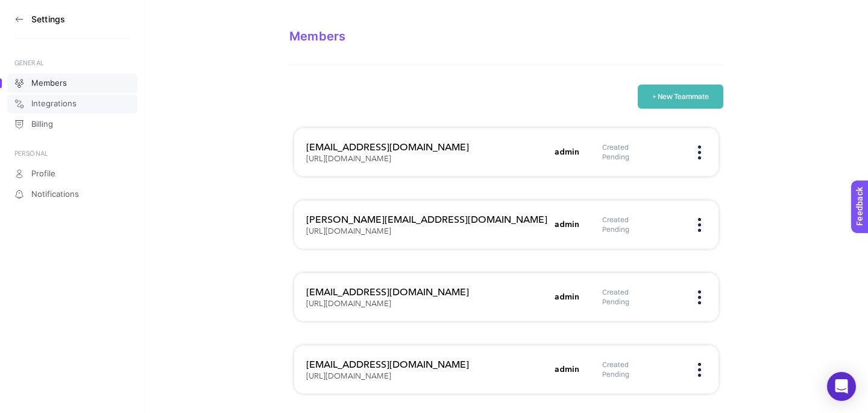  Describe the element at coordinates (72, 63) in the screenshot. I see `div: GENERAL` at that location.